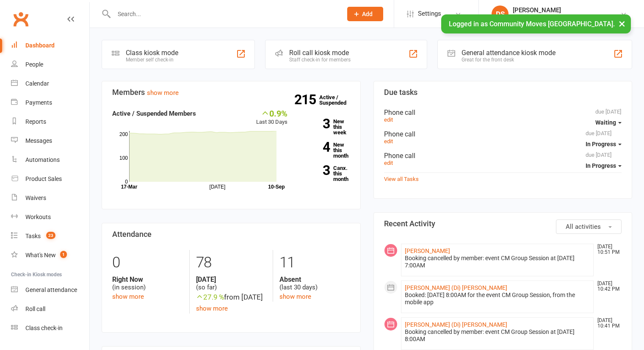 This screenshot has width=644, height=350. I want to click on div: Automations, so click(42, 160).